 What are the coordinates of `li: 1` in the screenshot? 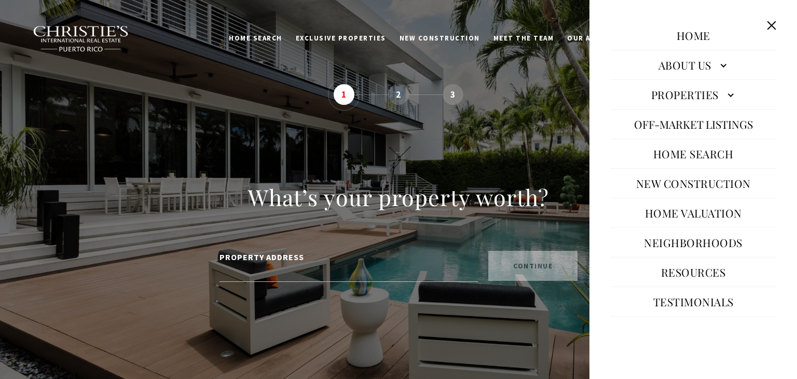 It's located at (344, 94).